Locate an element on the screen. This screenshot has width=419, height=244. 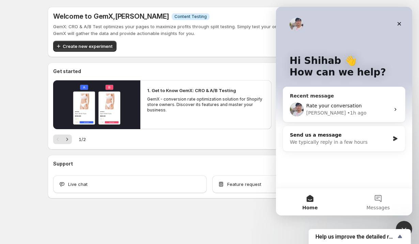
span: Messages is located at coordinates (102, 201).